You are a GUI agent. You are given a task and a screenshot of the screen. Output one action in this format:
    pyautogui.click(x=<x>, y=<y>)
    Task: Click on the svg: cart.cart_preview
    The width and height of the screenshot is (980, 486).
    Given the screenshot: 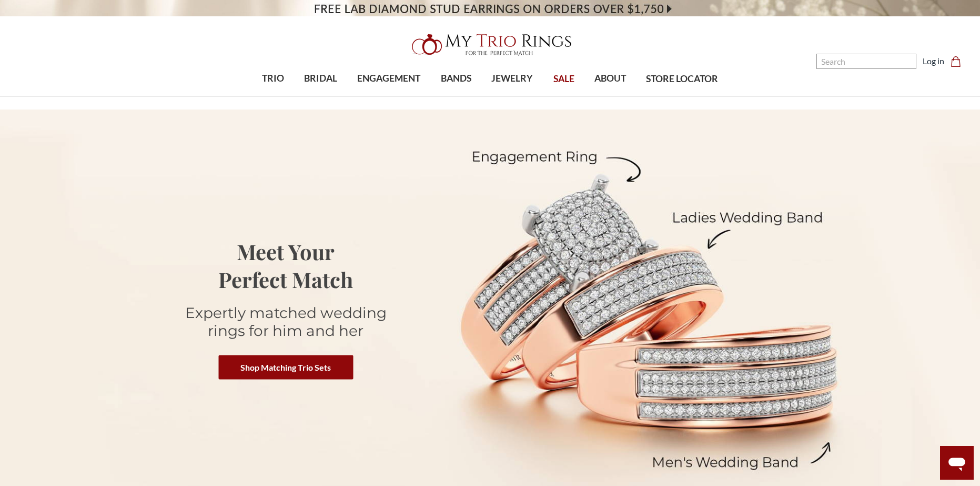 What is the action you would take?
    pyautogui.click(x=956, y=62)
    